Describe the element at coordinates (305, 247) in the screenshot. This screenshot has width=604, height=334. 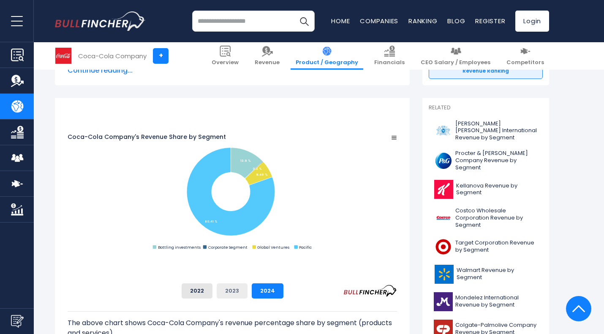
I see `text: Pacific` at that location.